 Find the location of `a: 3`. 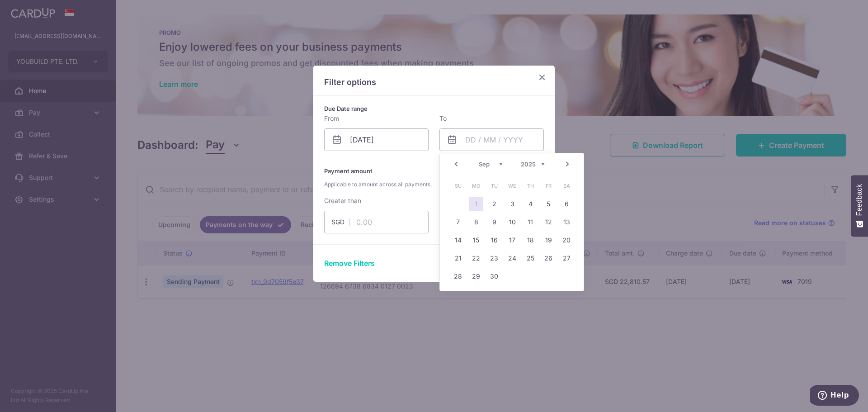

a: 3 is located at coordinates (512, 204).